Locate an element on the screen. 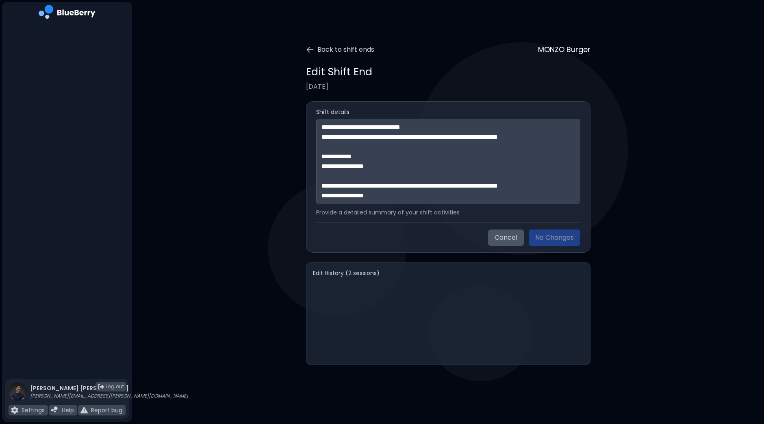  img: company logo is located at coordinates (67, 13).